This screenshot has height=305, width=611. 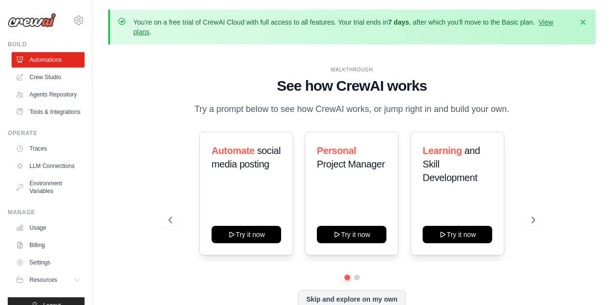 What do you see at coordinates (352, 86) in the screenshot?
I see `h1: See how CrewAI works` at bounding box center [352, 86].